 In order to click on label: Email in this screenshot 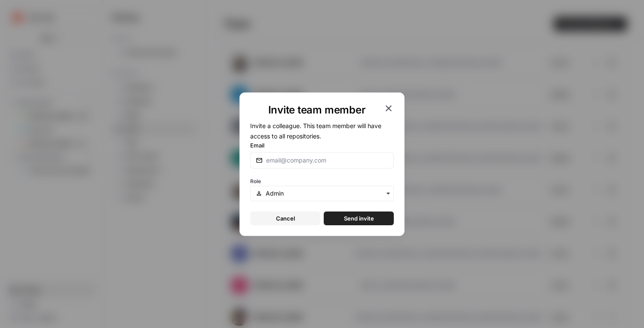, I will do `click(322, 145)`.